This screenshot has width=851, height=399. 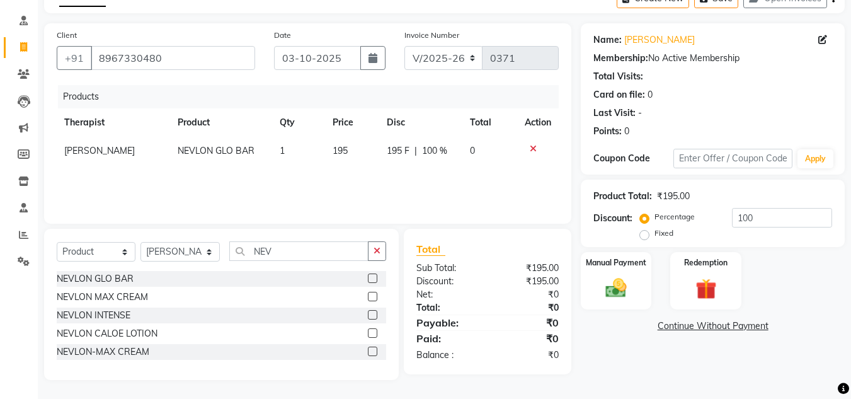 What do you see at coordinates (675, 217) in the screenshot?
I see `label: Percentage` at bounding box center [675, 217].